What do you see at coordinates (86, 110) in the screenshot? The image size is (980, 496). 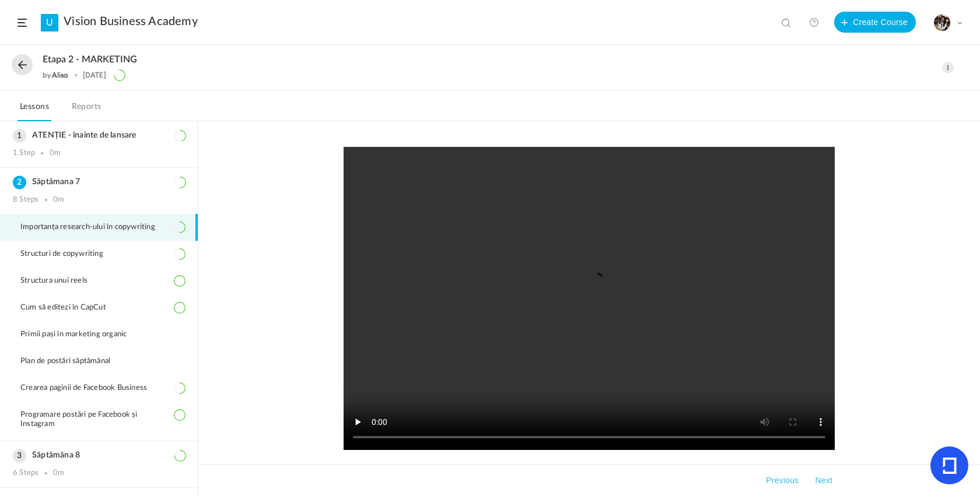 I see `a: Reports` at bounding box center [86, 110].